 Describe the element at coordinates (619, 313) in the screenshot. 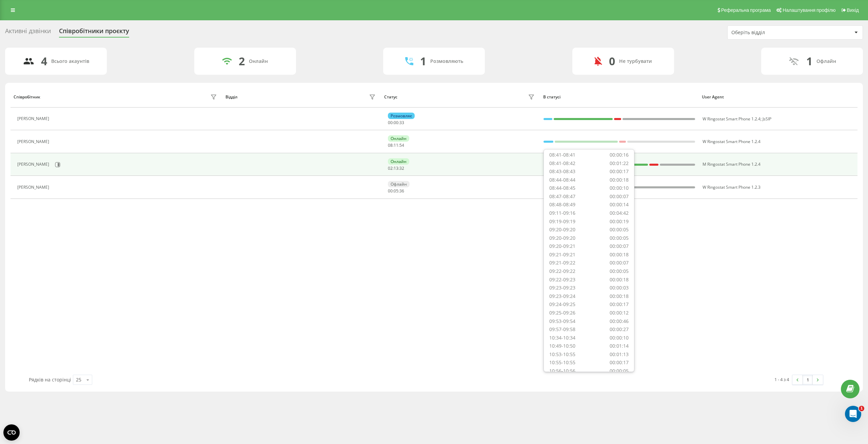

I see `div: 00:00:12` at that location.